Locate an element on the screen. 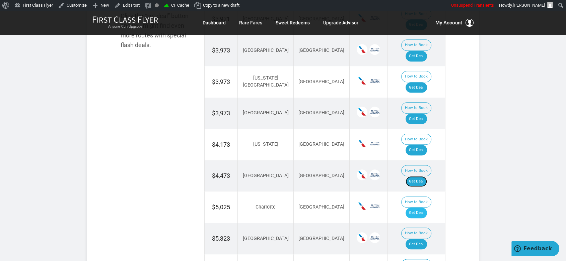 This screenshot has width=566, height=261. a: First Class FlyerAnyone Can Upgrade is located at coordinates (125, 23).